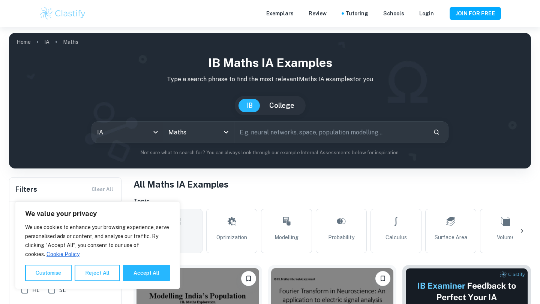 This screenshot has width=540, height=304. I want to click on button: IB, so click(249, 106).